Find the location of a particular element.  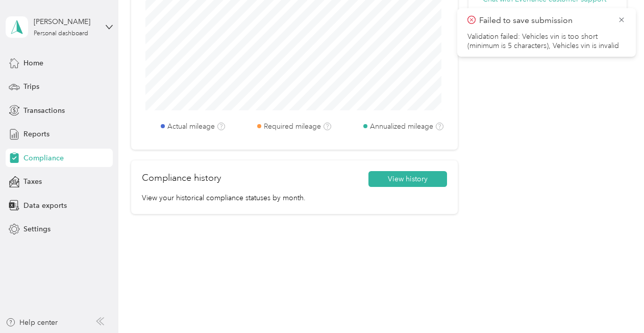

p: Failed to save submission is located at coordinates (545, 21).